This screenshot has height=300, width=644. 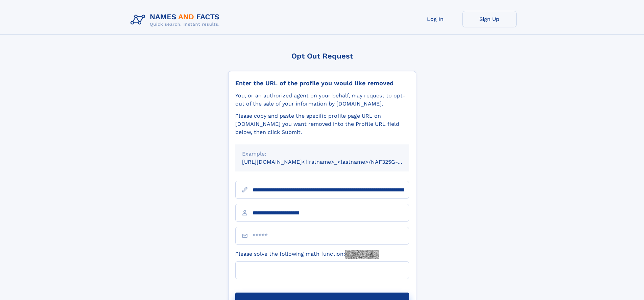 I want to click on div: Enter the URL of the profile you would like removed, so click(x=322, y=83).